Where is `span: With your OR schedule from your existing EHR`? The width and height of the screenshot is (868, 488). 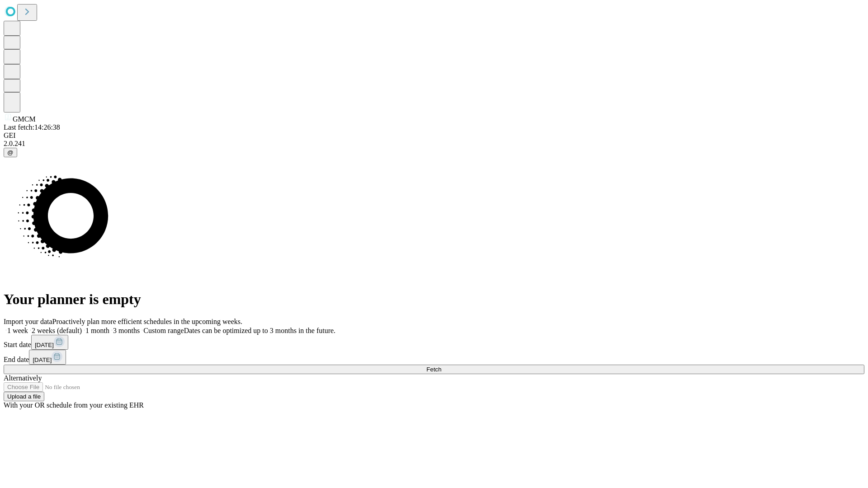
span: With your OR schedule from your existing EHR is located at coordinates (73, 405).